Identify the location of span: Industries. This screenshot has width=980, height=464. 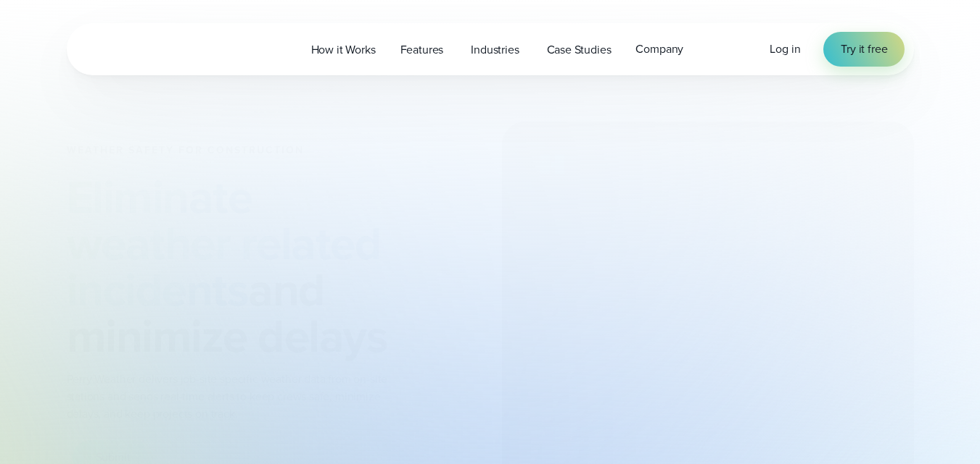
(494, 50).